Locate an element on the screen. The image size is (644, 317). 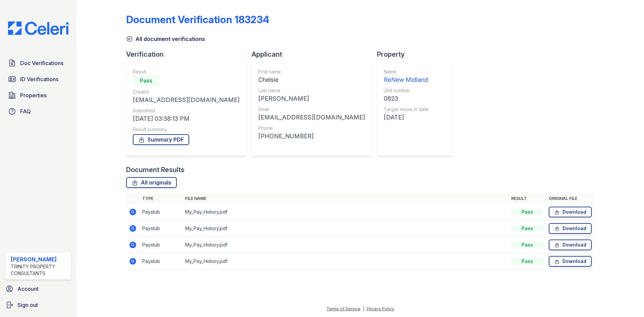
button: Sign out is located at coordinates (38, 305).